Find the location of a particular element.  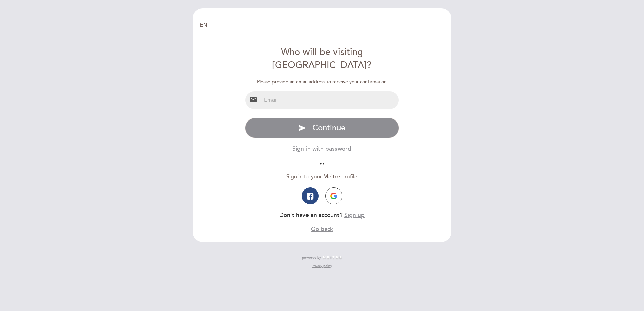

button: Sign up is located at coordinates (355, 215).